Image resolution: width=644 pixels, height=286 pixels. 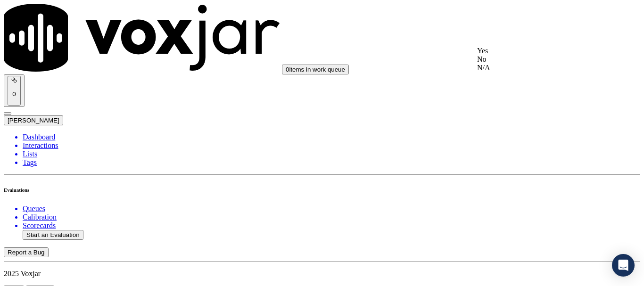 I want to click on a: Lists, so click(x=332, y=154).